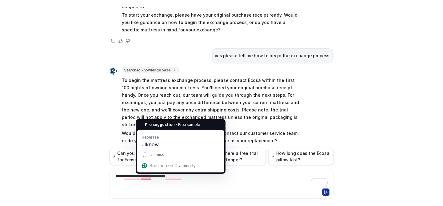 The image size is (443, 206). Describe the element at coordinates (212, 102) in the screenshot. I see `p: To begin the mattress exchange process, please contact Ecosa within the first 100 nights of ownin...` at that location.